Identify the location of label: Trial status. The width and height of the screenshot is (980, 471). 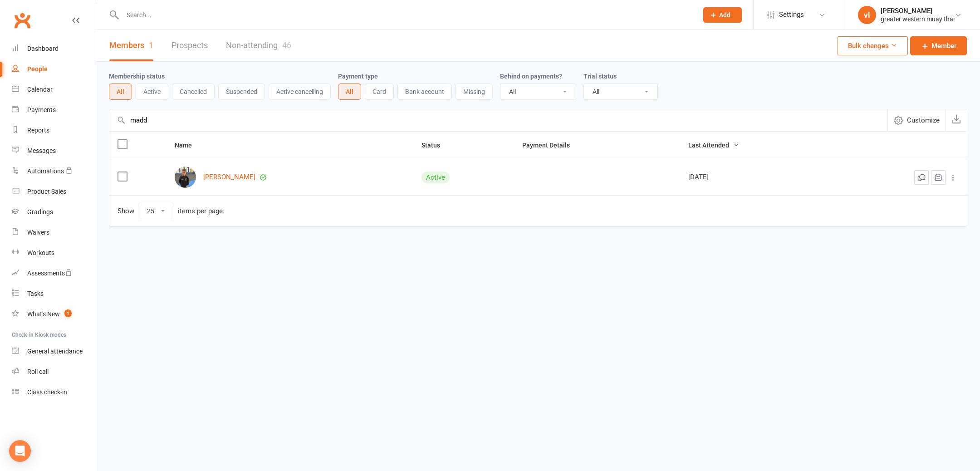
(599, 76).